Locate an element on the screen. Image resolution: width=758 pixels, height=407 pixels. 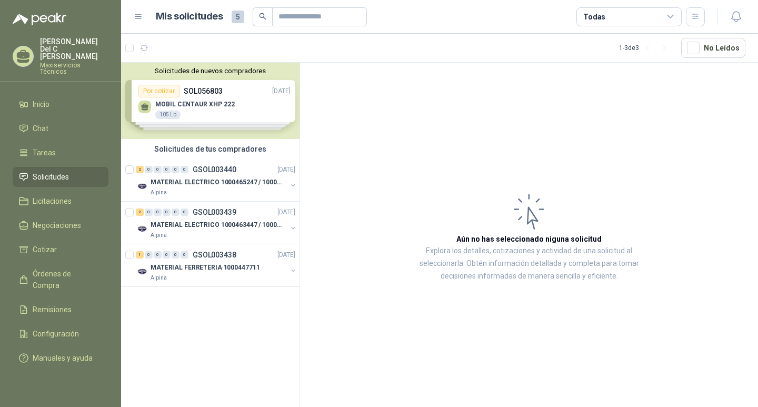
a: Remisiones is located at coordinates (61, 309).